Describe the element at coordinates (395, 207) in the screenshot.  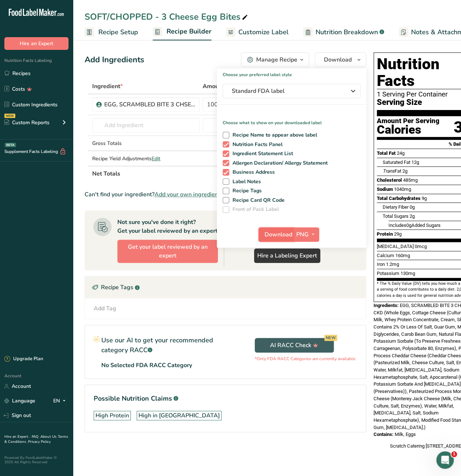
I see `span: Dietary Fiber` at that location.